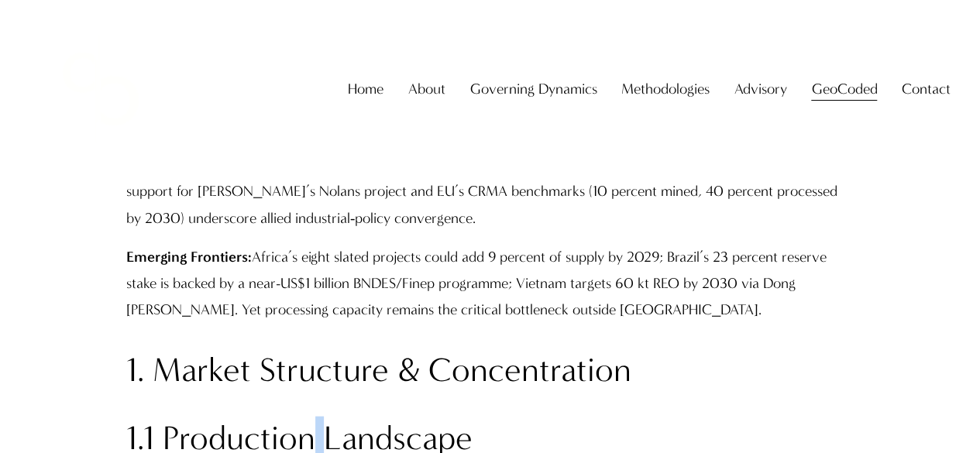 The width and height of the screenshot is (980, 453). Describe the element at coordinates (926, 89) in the screenshot. I see `span: Contact` at that location.